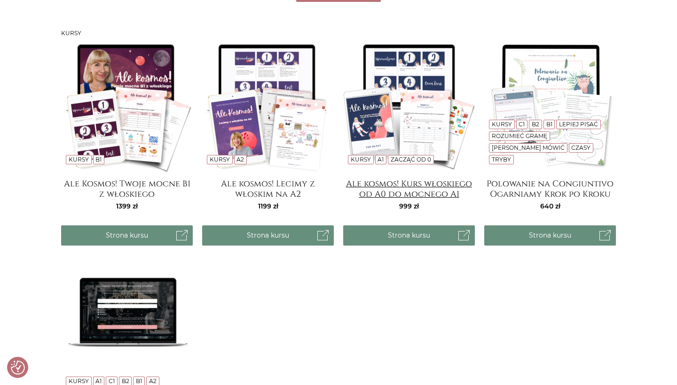 The image size is (677, 385). Describe the element at coordinates (18, 368) in the screenshot. I see `button: Preferencje co do zgód` at that location.